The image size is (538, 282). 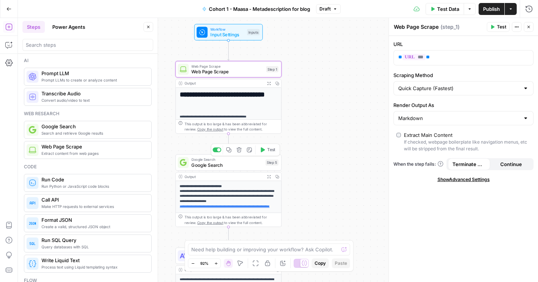 What do you see at coordinates (93, 73) in the screenshot?
I see `span: Prompt LLM` at bounding box center [93, 73].